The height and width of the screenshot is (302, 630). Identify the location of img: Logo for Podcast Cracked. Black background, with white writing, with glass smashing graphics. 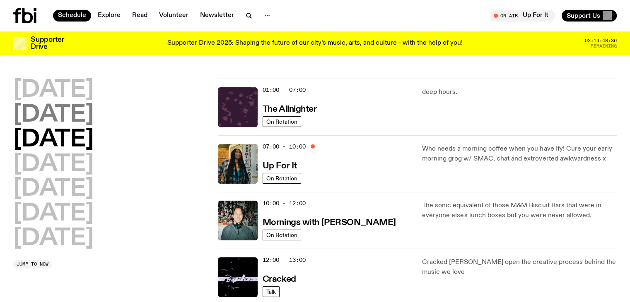
(238, 277).